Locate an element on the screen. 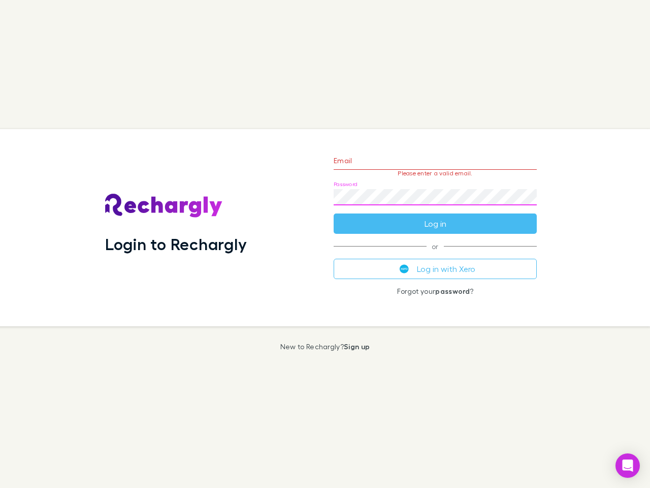 The width and height of the screenshot is (650, 488). a: password is located at coordinates (453, 291).